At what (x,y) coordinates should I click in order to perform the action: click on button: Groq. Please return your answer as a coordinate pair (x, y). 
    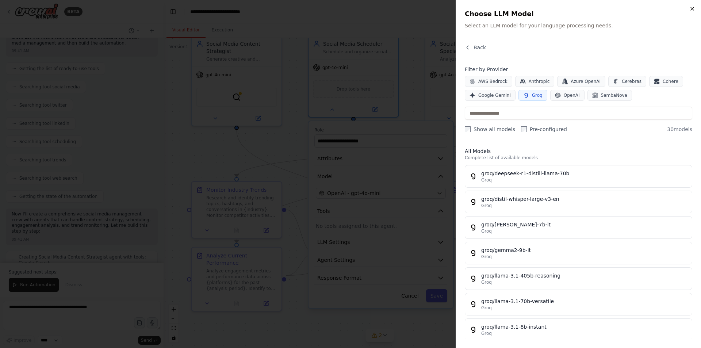
    Looking at the image, I should click on (533, 95).